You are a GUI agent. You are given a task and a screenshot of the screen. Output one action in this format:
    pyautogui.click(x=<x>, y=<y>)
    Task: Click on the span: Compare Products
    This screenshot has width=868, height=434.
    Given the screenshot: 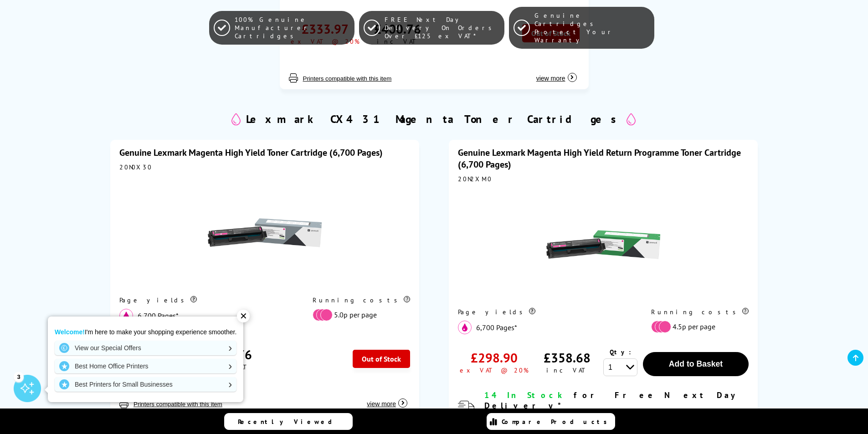 What is the action you would take?
    pyautogui.click(x=557, y=421)
    